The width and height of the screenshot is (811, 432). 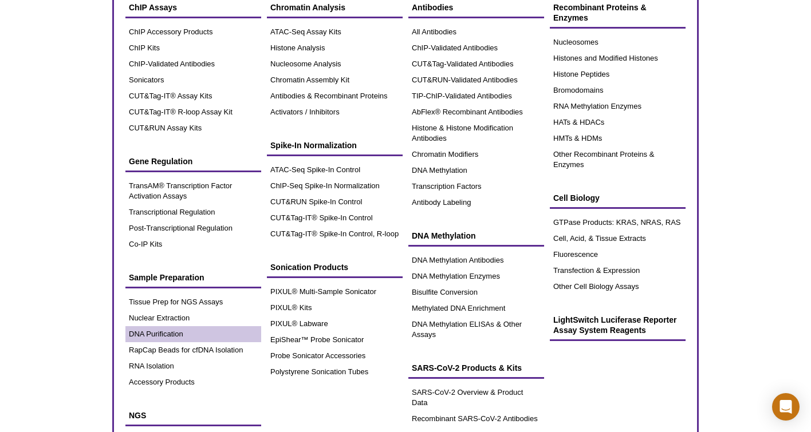 I want to click on a: Accessory Products, so click(x=193, y=382).